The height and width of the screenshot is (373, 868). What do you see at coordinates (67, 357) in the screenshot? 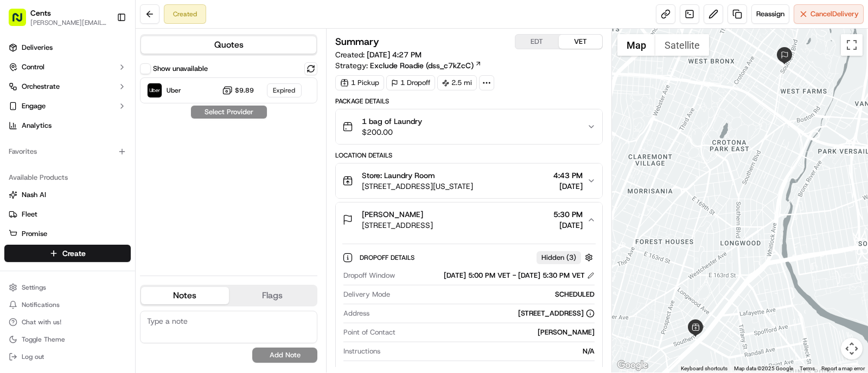
I see `button: Log out` at bounding box center [67, 357].